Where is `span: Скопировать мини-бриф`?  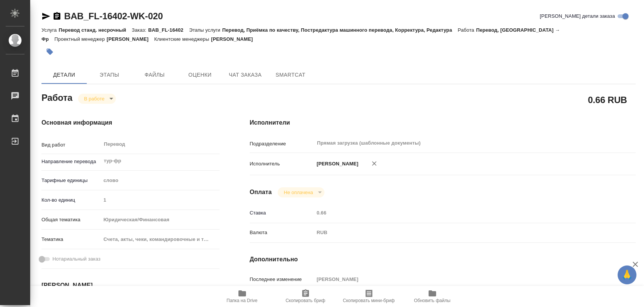
span: Скопировать мини-бриф is located at coordinates (368, 300).